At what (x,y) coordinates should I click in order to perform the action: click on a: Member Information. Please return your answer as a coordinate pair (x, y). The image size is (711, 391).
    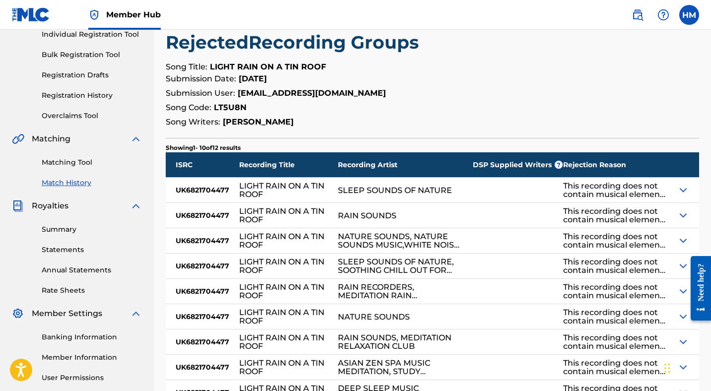
    Looking at the image, I should click on (92, 357).